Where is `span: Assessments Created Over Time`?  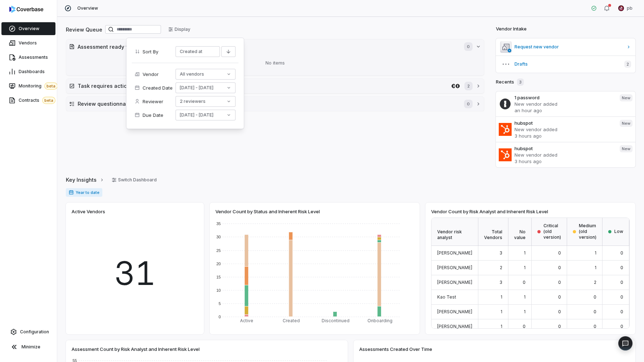 span: Assessments Created Over Time is located at coordinates (396, 349).